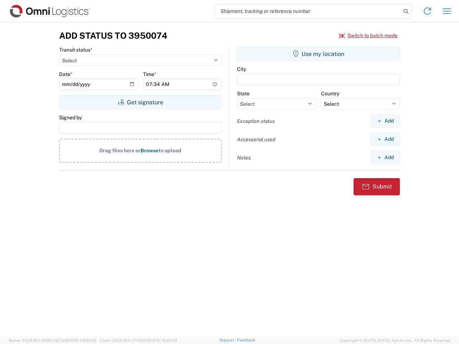 The image size is (459, 344). I want to click on label: State, so click(243, 94).